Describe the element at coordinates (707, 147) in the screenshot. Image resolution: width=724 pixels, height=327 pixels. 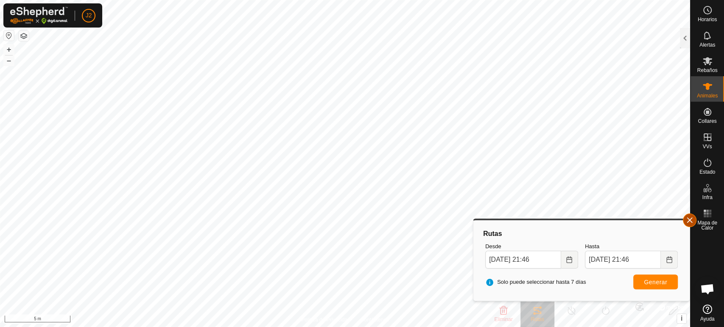
I see `span: VVs` at that location.